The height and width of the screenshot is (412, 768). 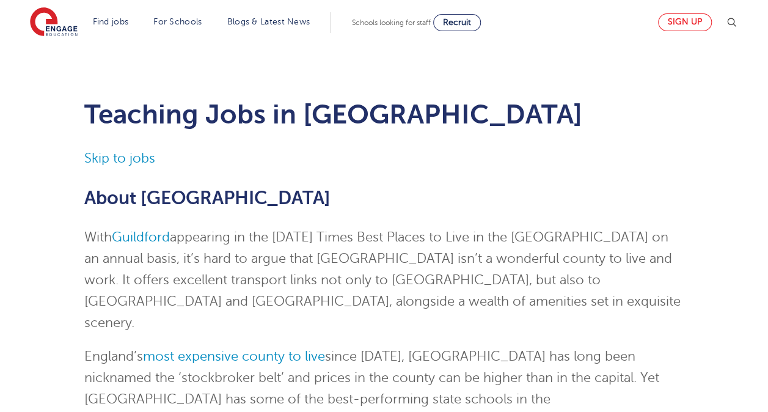 I want to click on a: Guildford, so click(x=140, y=237).